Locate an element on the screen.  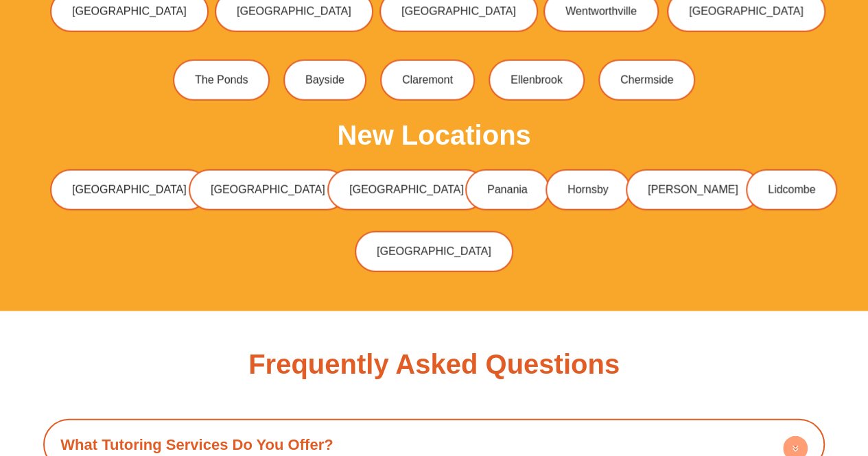
h2: New Locations is located at coordinates (434, 135).